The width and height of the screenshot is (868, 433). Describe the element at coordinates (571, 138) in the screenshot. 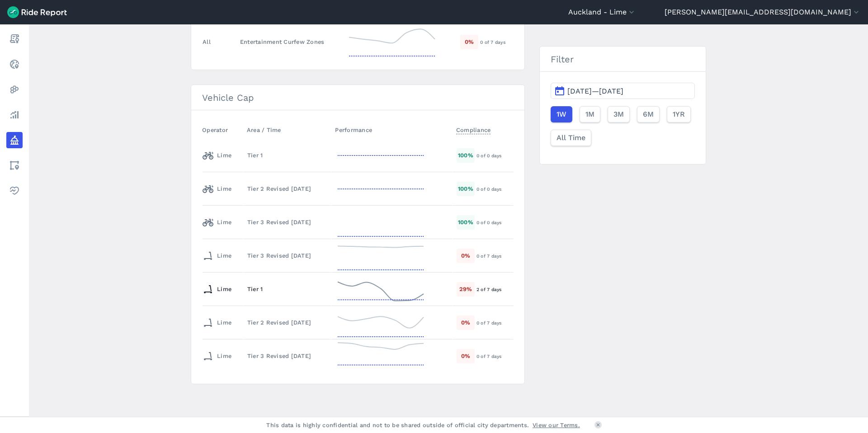

I see `span: All Time` at that location.